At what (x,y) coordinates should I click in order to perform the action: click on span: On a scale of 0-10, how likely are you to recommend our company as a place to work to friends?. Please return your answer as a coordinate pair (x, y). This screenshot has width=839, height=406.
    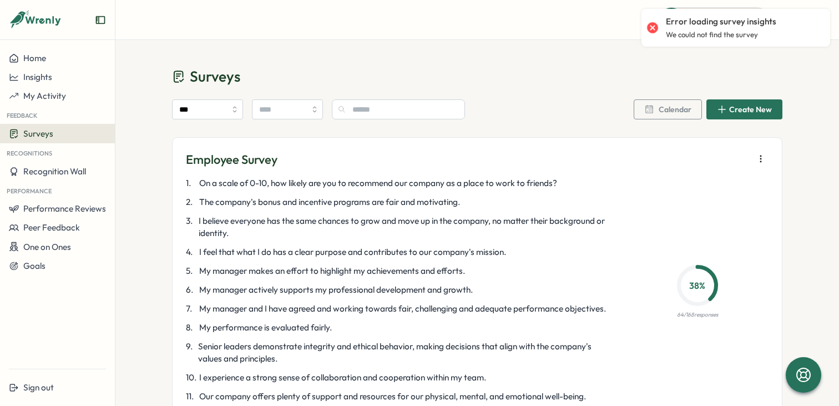
    Looking at the image, I should click on (378, 183).